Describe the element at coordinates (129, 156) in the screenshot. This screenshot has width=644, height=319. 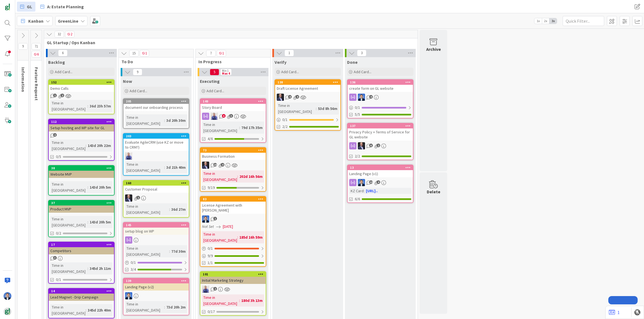
I see `img: JG` at that location.